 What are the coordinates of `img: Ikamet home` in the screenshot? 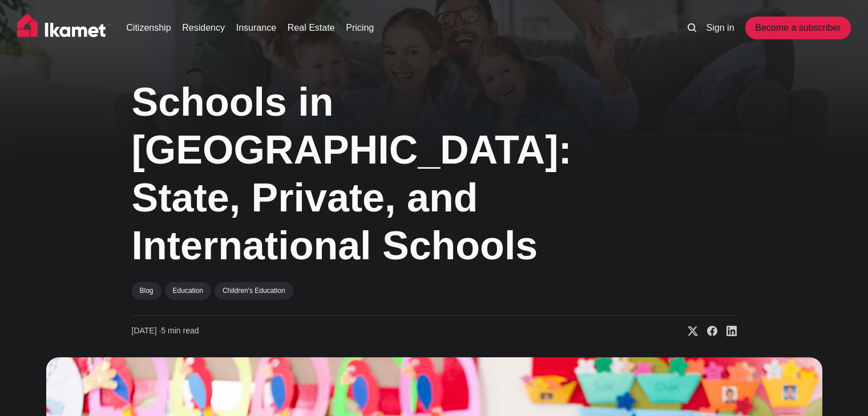 It's located at (64, 28).